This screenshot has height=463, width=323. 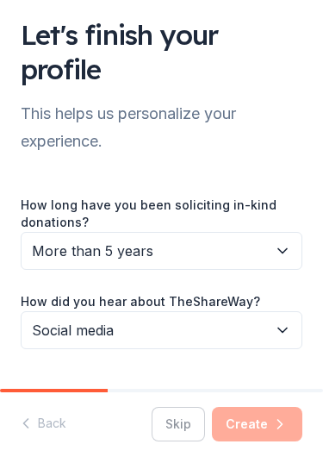 I want to click on button: Social media, so click(x=161, y=330).